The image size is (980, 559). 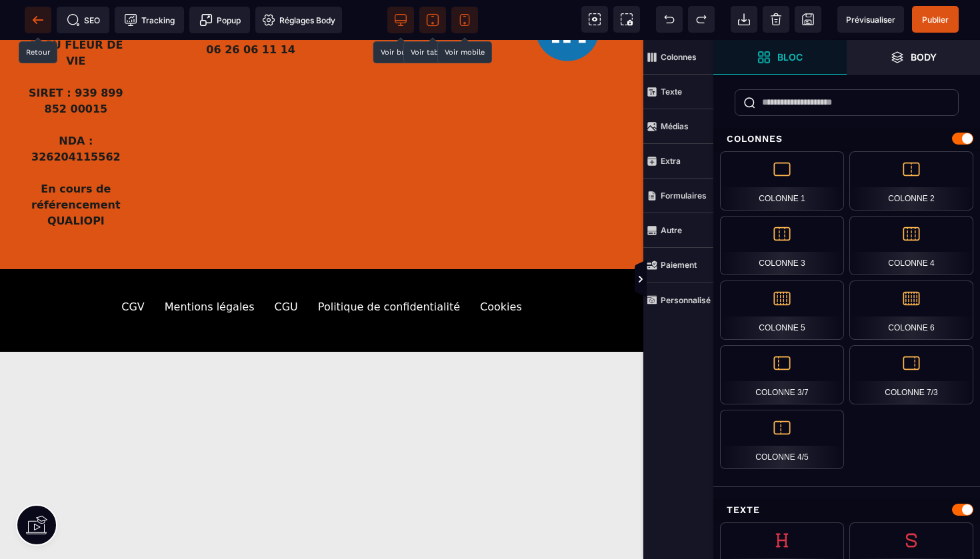 What do you see at coordinates (846, 139) in the screenshot?
I see `div: Colonnes` at bounding box center [846, 139].